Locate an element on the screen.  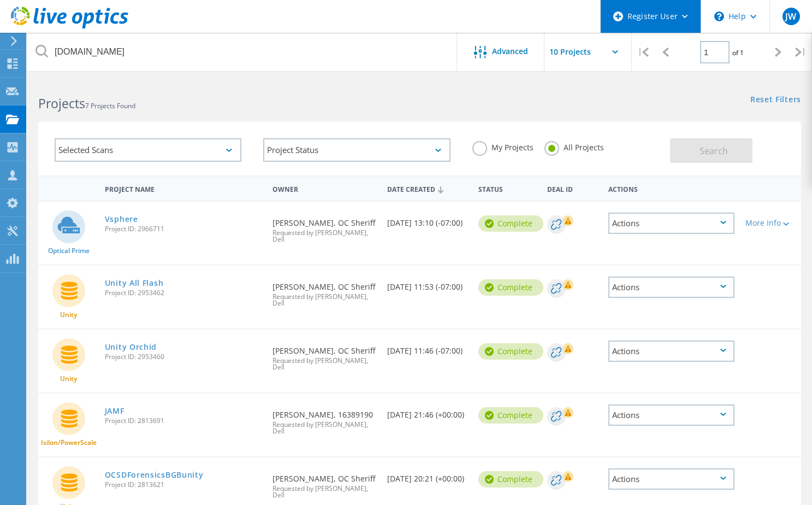
span: Project ID: 2953462 is located at coordinates (183, 293).